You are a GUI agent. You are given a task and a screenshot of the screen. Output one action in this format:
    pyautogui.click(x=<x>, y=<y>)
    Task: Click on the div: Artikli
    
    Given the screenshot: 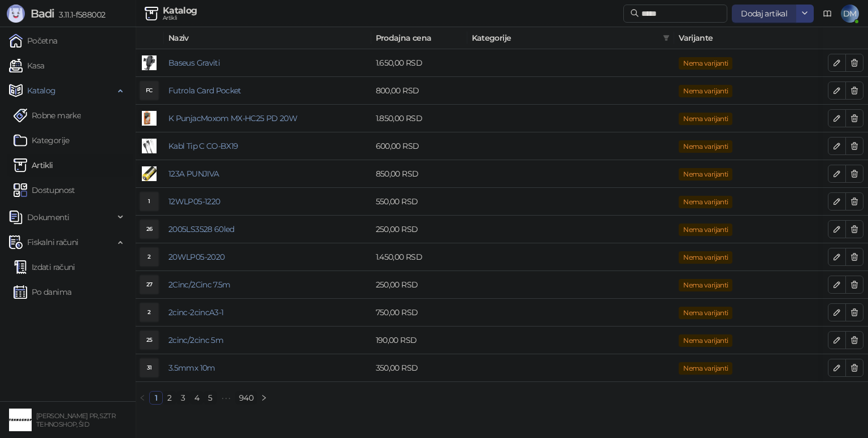 What is the action you would take?
    pyautogui.click(x=180, y=18)
    